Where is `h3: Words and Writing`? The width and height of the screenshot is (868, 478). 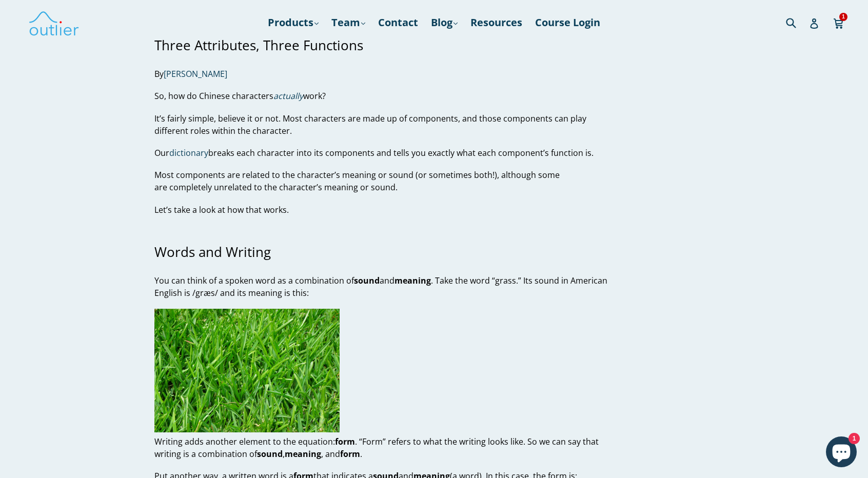
h3: Words and Writing is located at coordinates (386, 252).